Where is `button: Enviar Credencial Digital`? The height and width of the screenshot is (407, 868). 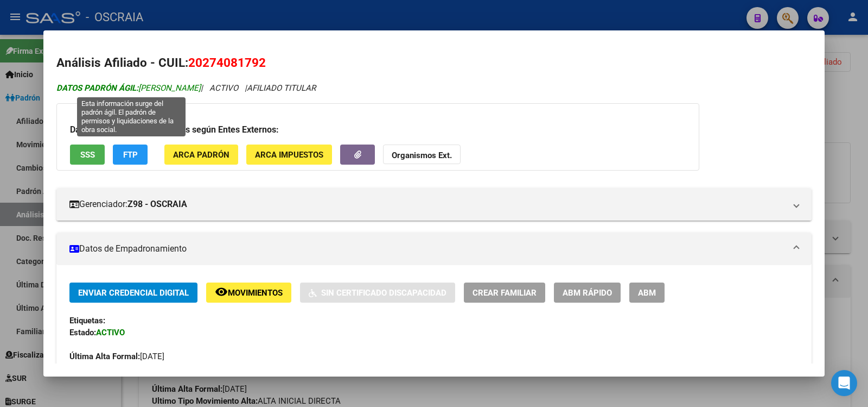 button: Enviar Credencial Digital is located at coordinates (134, 292).